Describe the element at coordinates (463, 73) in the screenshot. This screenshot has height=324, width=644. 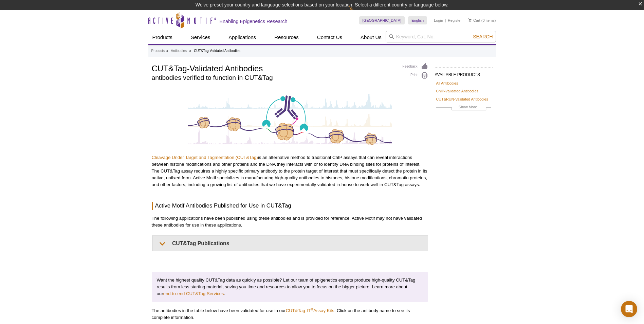
I see `h2: AVAILABLE PRODUCTS` at that location.